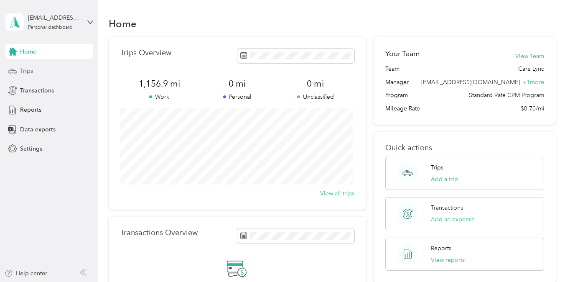 This screenshot has width=570, height=282. What do you see at coordinates (159, 97) in the screenshot?
I see `p: Work` at bounding box center [159, 97].